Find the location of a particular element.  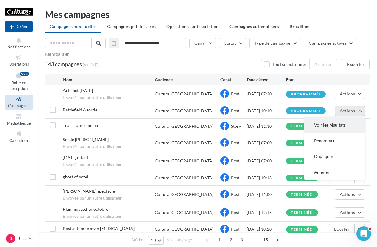

button: 10 is located at coordinates (156, 241).